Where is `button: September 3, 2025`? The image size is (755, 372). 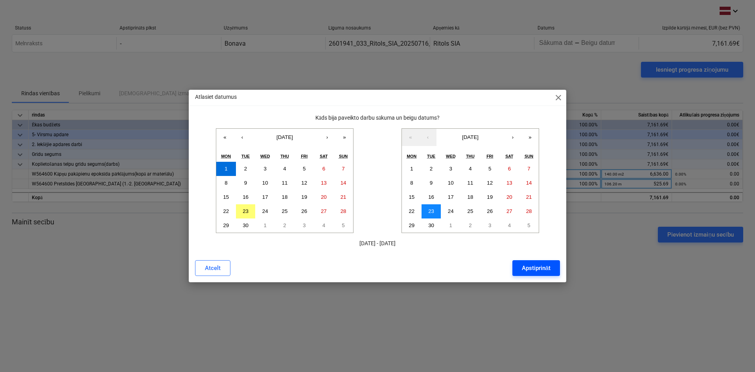
button: September 3, 2025 is located at coordinates (265, 169).